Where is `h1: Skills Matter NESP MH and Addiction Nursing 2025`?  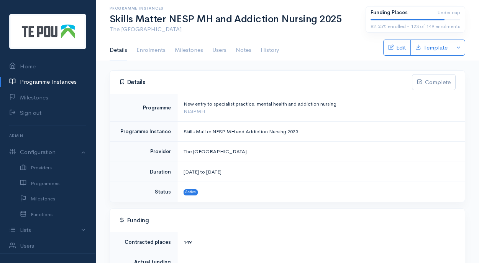
h1: Skills Matter NESP MH and Addiction Nursing 2025 is located at coordinates (233, 19).